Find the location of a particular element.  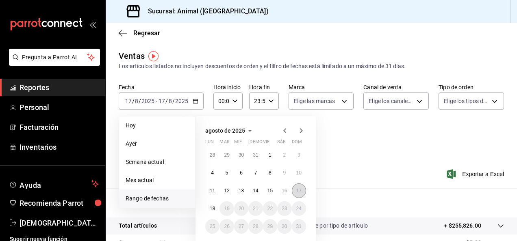

abbr: 29 de agosto de 2025 is located at coordinates (270, 227).